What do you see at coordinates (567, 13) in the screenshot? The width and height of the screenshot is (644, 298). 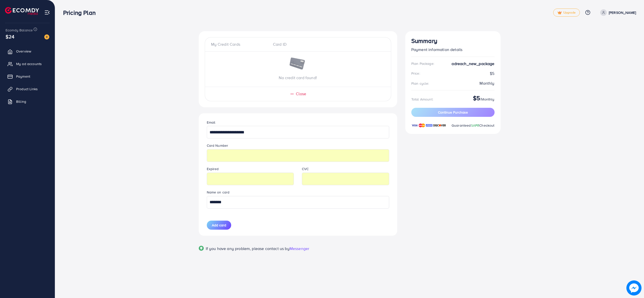 I see `a: tickUpgrade` at bounding box center [567, 13].